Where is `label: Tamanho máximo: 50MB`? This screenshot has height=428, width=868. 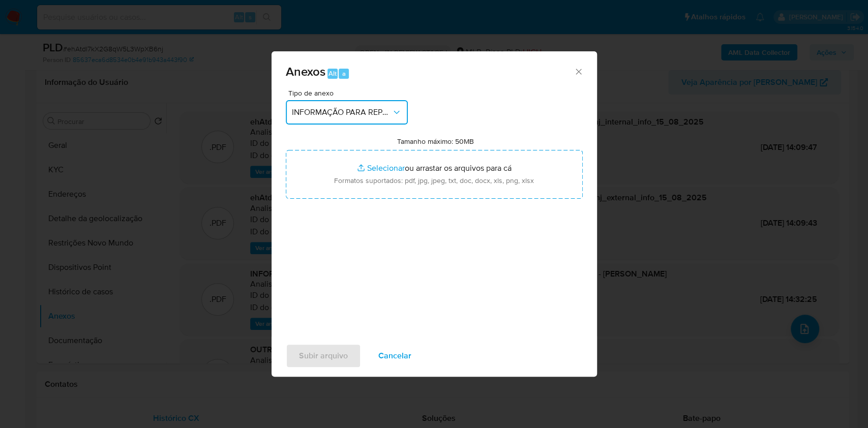
label: Tamanho máximo: 50MB is located at coordinates (435, 142).